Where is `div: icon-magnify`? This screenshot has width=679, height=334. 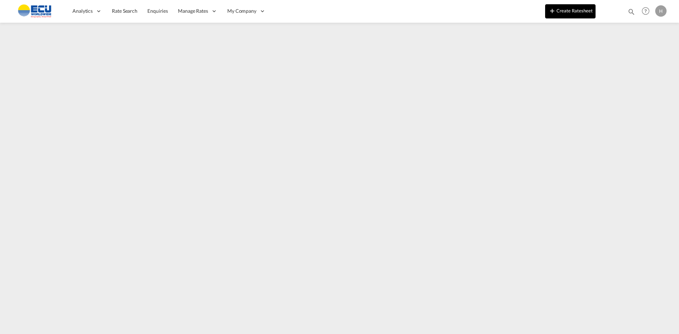 div: icon-magnify is located at coordinates (631, 13).